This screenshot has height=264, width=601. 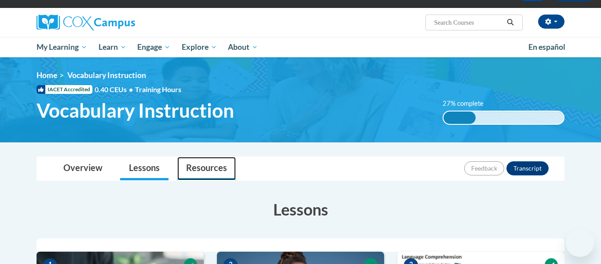 What do you see at coordinates (469, 22) in the screenshot?
I see `input: Search Courses` at bounding box center [469, 22].